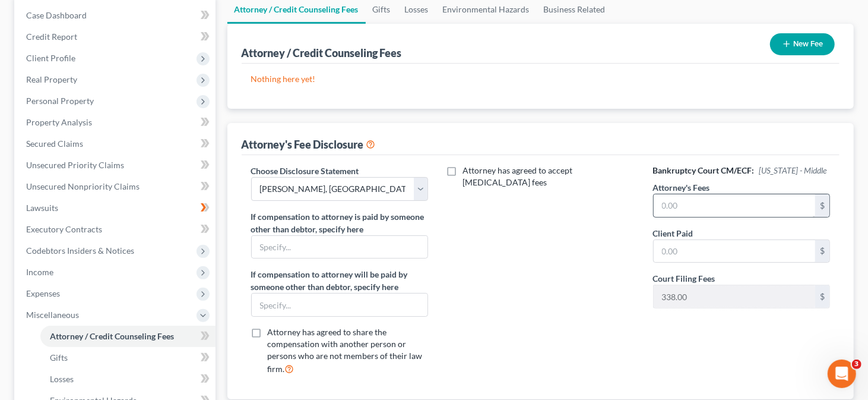 The width and height of the screenshot is (868, 400). What do you see at coordinates (60, 101) in the screenshot?
I see `span: Personal Property` at bounding box center [60, 101].